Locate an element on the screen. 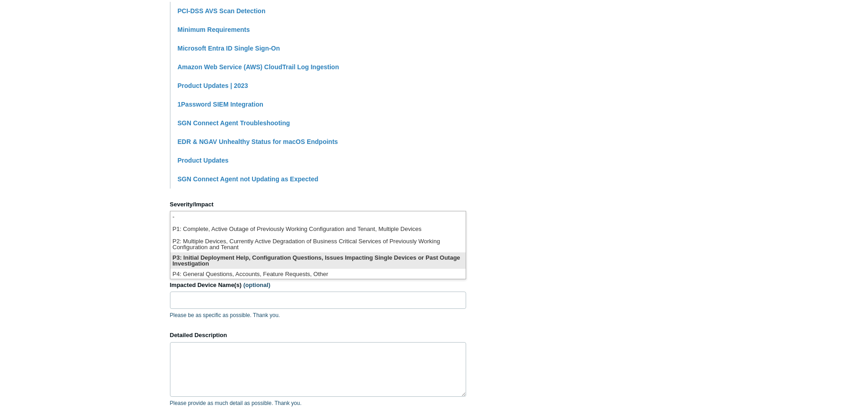  a: SGN Connect Agent not Updating as Expected is located at coordinates (248, 179).